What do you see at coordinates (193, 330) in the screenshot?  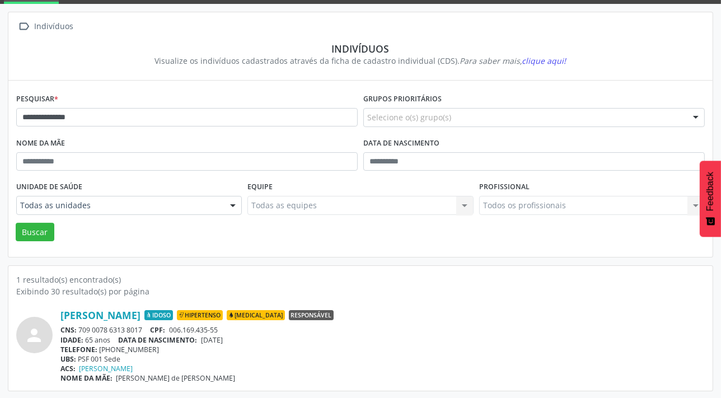 I see `span: 006.169.435-55` at bounding box center [193, 330].